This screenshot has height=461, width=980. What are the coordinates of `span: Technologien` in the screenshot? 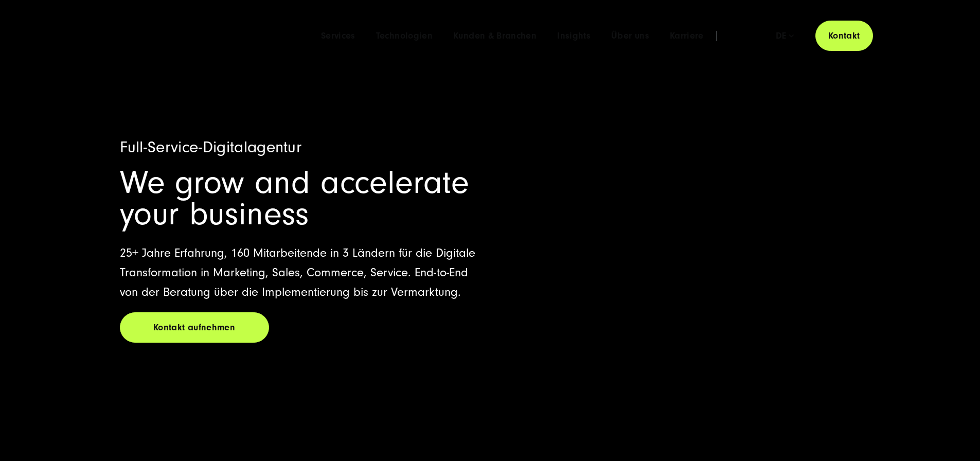 It's located at (404, 36).